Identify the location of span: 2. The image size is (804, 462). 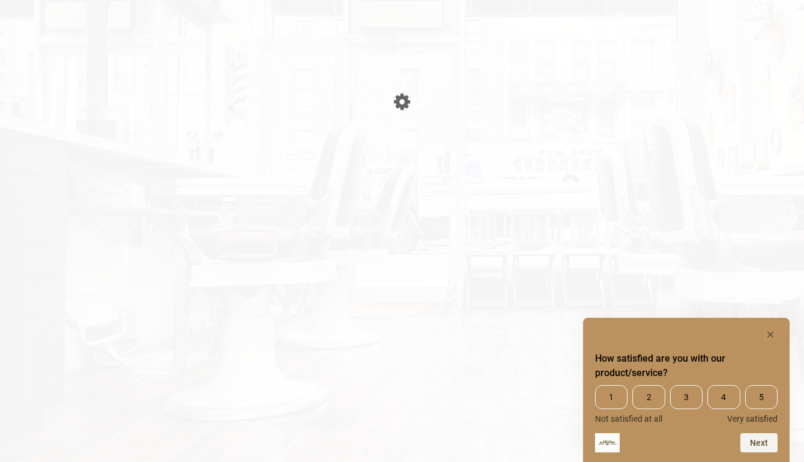
(649, 397).